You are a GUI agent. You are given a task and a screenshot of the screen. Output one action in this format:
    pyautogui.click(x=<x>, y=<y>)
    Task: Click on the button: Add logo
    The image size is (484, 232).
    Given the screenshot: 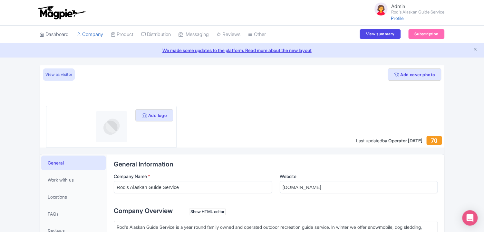 What is the action you would take?
    pyautogui.click(x=154, y=116)
    